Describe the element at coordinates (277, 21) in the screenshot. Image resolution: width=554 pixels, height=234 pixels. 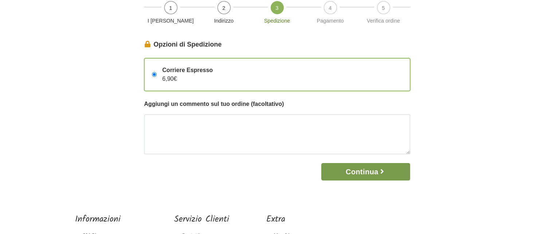
I see `p: Spedizione` at that location.